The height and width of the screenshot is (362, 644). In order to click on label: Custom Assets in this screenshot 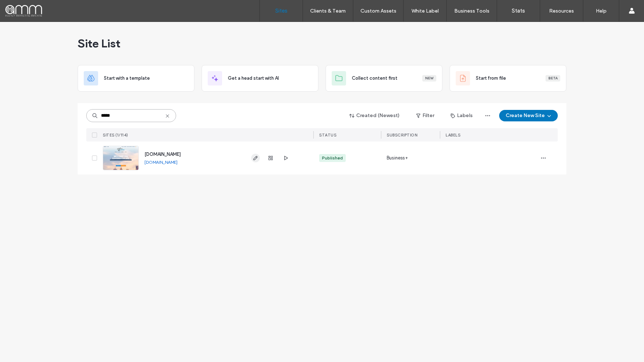, I will do `click(379, 11)`.